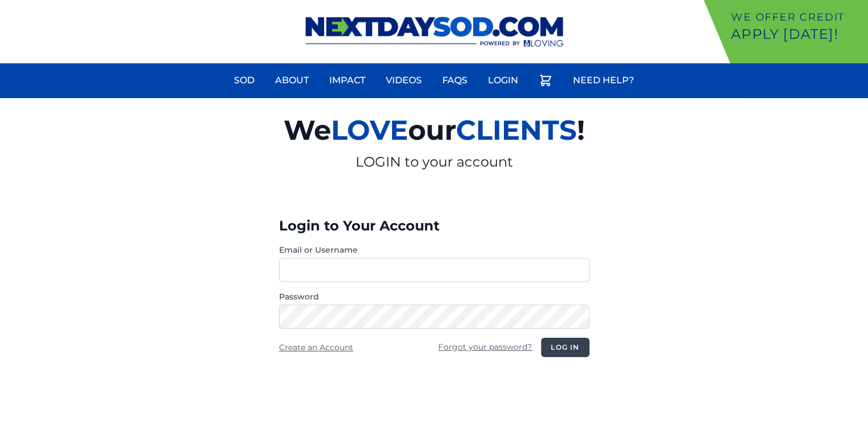  Describe the element at coordinates (434, 226) in the screenshot. I see `h3: Login to Your Account` at that location.